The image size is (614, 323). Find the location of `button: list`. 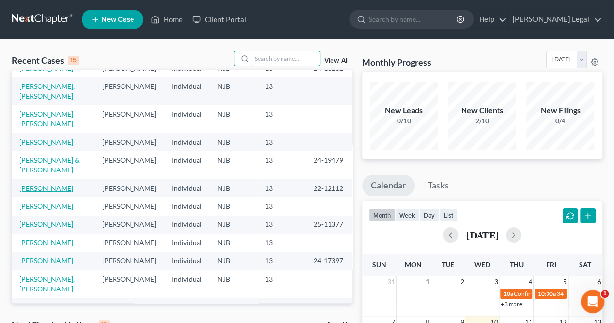

button: list is located at coordinates (449, 215).